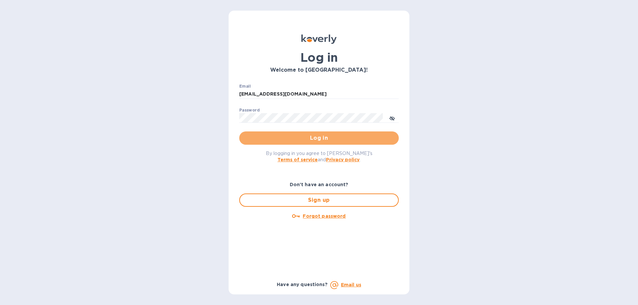 Image resolution: width=638 pixels, height=305 pixels. Describe the element at coordinates (319, 185) in the screenshot. I see `b: Don't have an account?` at that location.